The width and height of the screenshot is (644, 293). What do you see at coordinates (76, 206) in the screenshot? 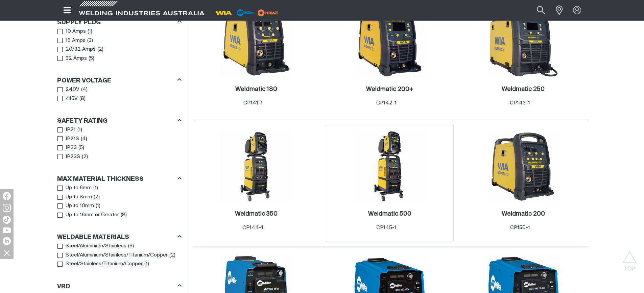
I see `a: Up to 10mm` at bounding box center [76, 206].